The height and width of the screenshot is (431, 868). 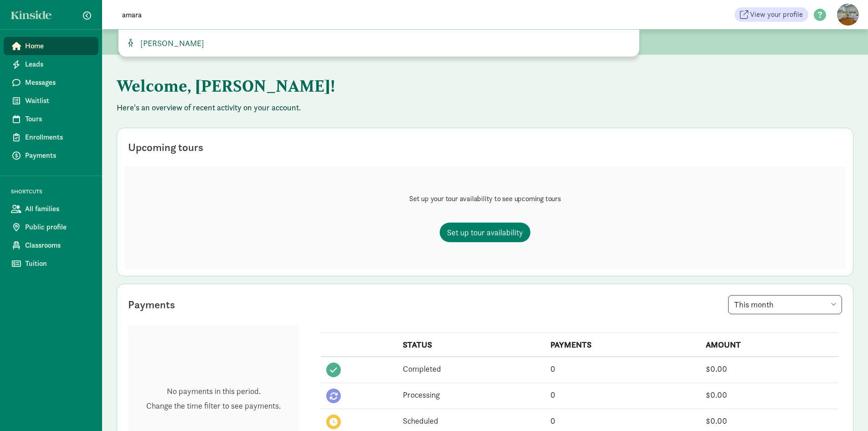 What do you see at coordinates (58, 119) in the screenshot?
I see `span: Tours` at bounding box center [58, 119].